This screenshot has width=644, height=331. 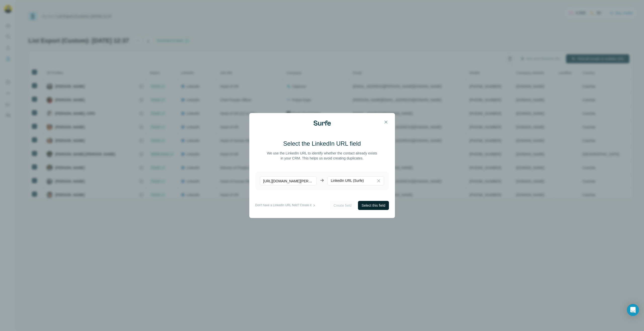 I want to click on p: LinkedIn URL (Surfe), so click(x=347, y=180).